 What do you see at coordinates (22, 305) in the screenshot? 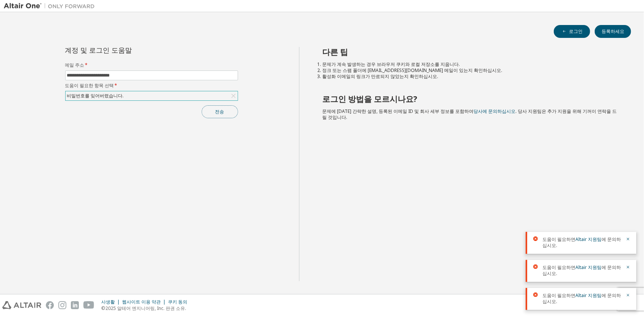
I see `img: altair_logo.svg` at bounding box center [22, 305].